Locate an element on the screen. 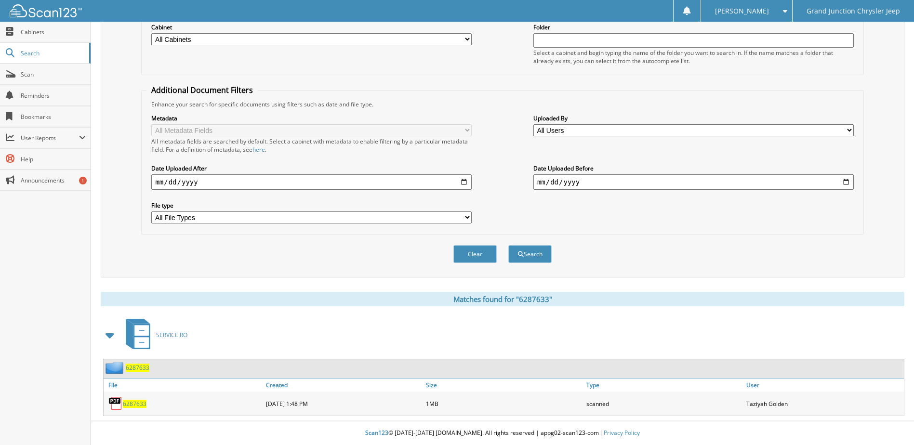  a: Type is located at coordinates (664, 385).